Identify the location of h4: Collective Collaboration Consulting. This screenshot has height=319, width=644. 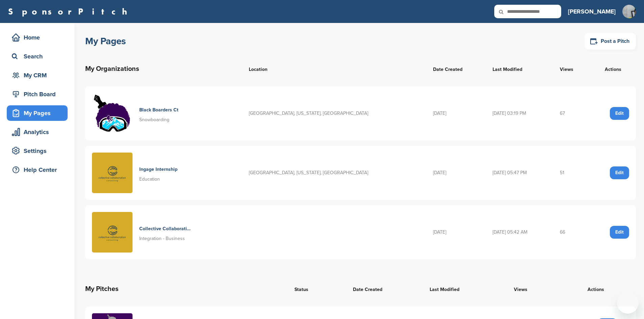
(165, 229).